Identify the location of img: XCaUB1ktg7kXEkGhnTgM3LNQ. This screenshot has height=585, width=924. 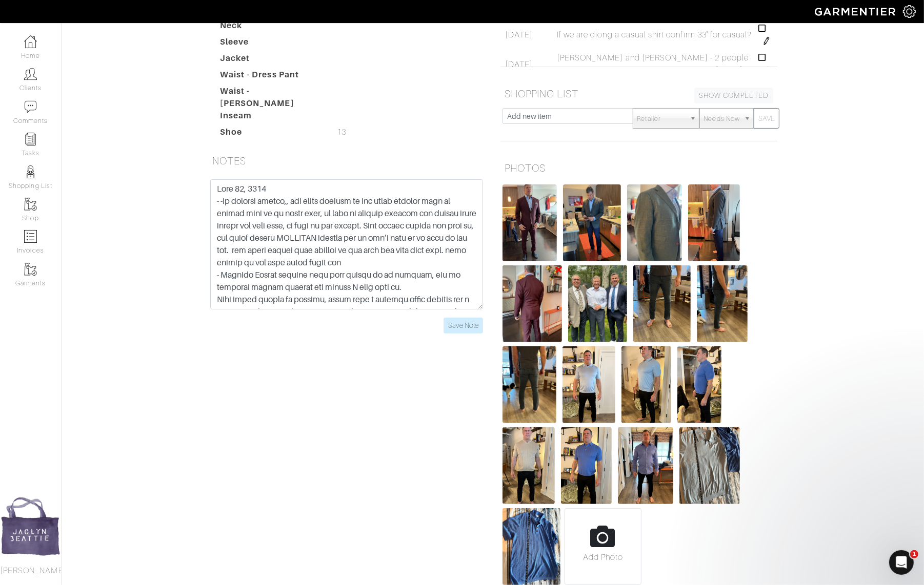
(589, 385).